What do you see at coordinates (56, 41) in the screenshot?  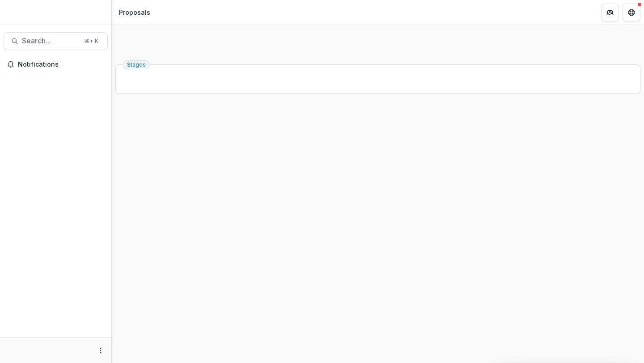 I see `button: Search...` at bounding box center [56, 41].